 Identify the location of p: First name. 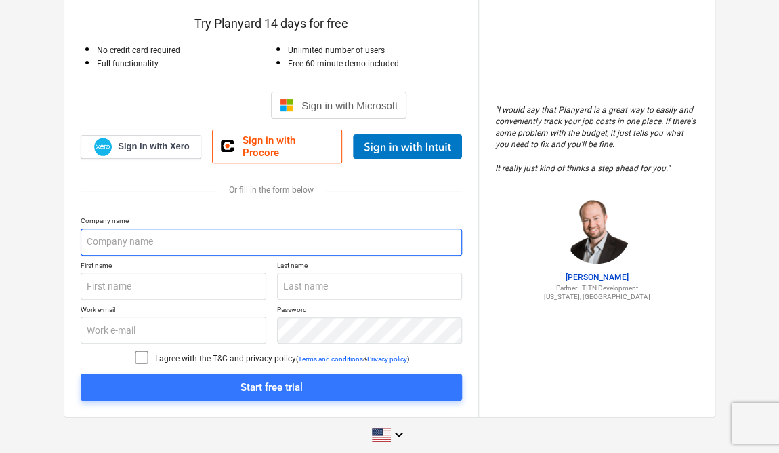
(173, 266).